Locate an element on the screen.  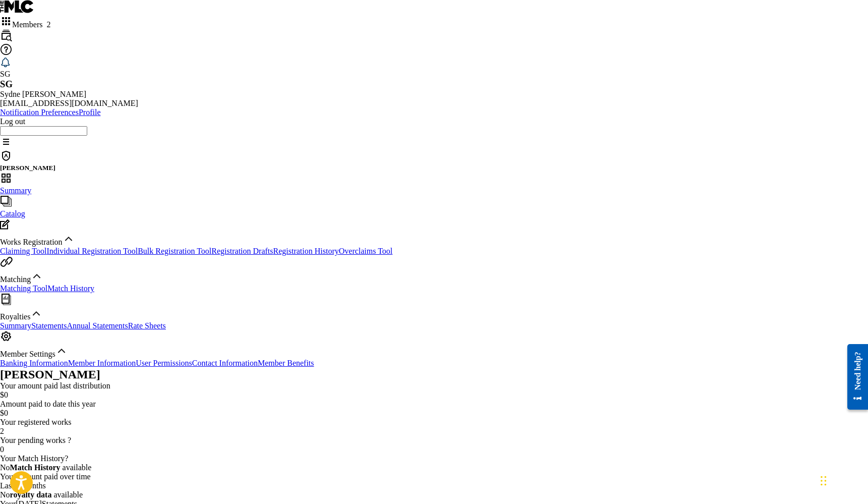
a: Bulk Registration Tool is located at coordinates (174, 250).